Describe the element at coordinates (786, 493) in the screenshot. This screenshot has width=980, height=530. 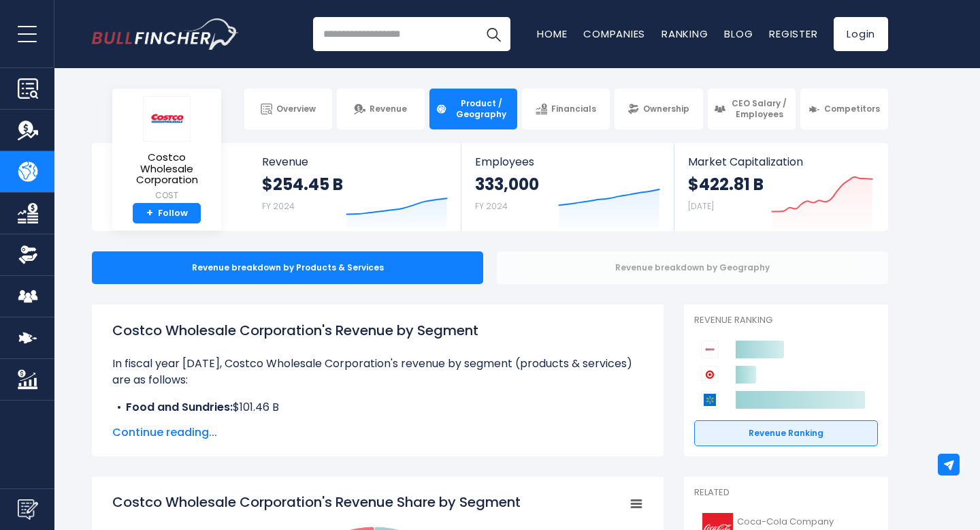
I see `p: Related` at that location.